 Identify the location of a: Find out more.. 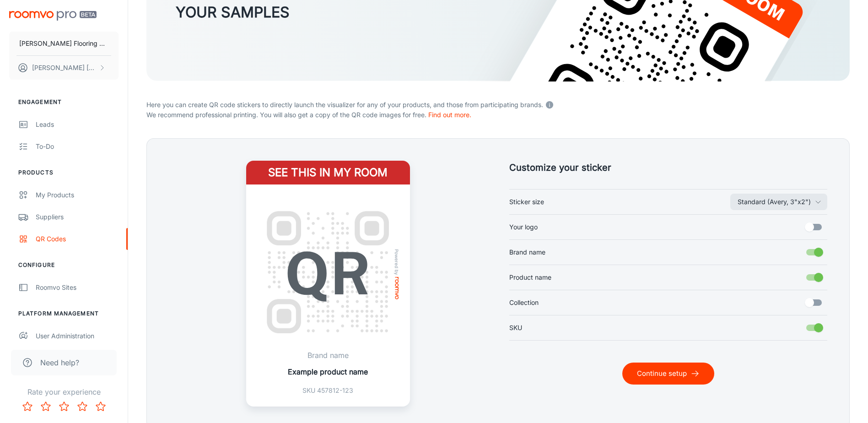
(450, 115).